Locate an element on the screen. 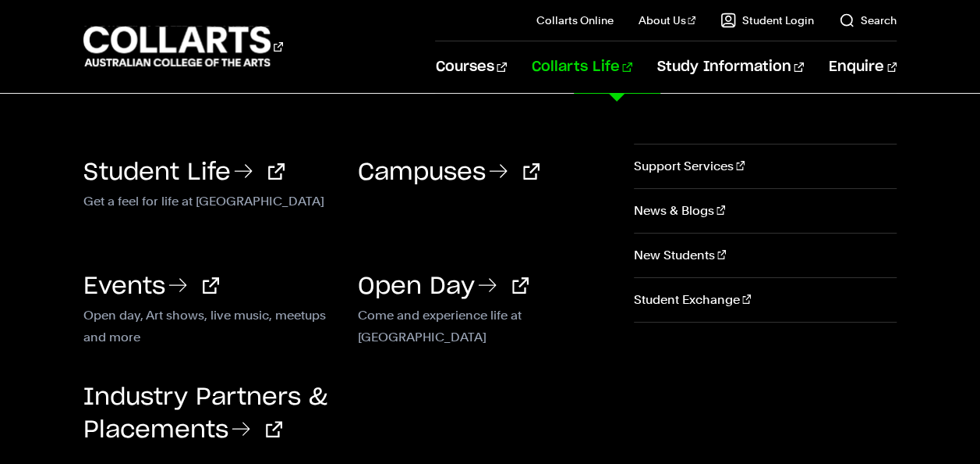  a: Industry Partners & Placements is located at coordinates (205, 413).